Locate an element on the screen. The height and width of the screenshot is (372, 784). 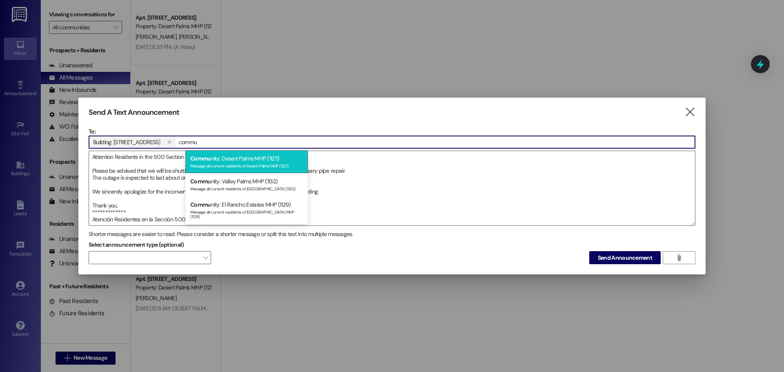
h3: Send A Text Announcement is located at coordinates (134, 112).